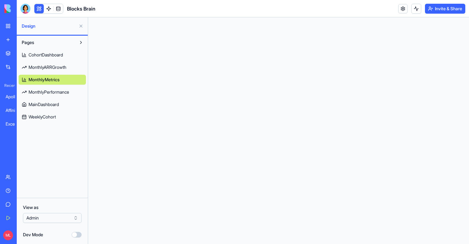 This screenshot has width=469, height=244. I want to click on img: logo, so click(24, 9).